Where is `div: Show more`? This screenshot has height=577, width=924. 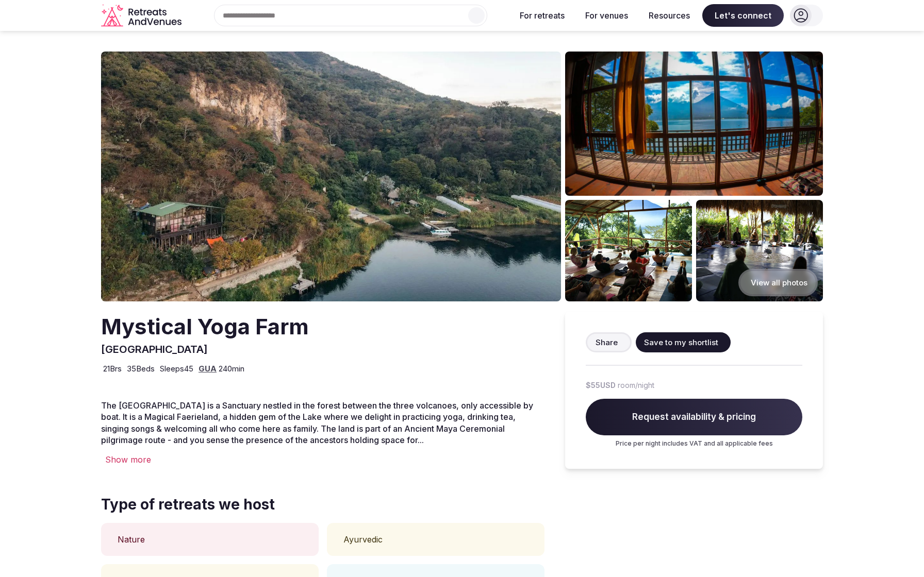 div: Show more is located at coordinates (323, 459).